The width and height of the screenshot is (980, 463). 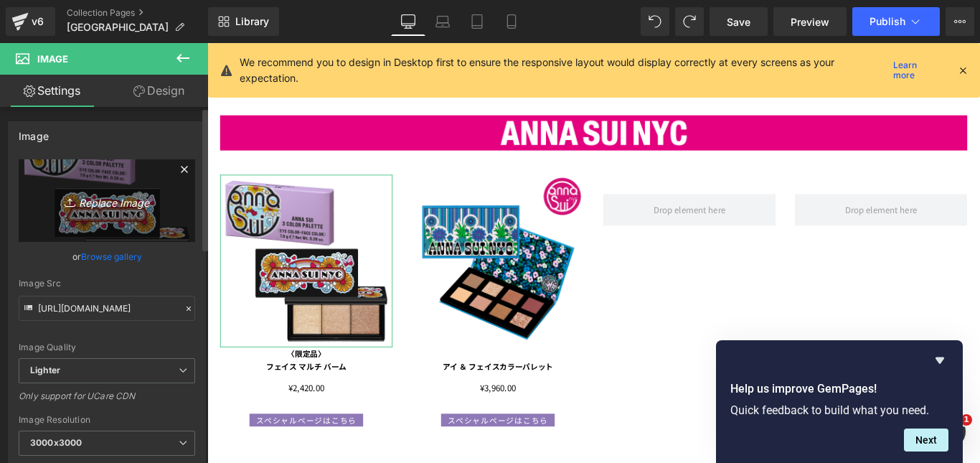 What do you see at coordinates (926, 440) in the screenshot?
I see `button: Next question` at bounding box center [926, 440].